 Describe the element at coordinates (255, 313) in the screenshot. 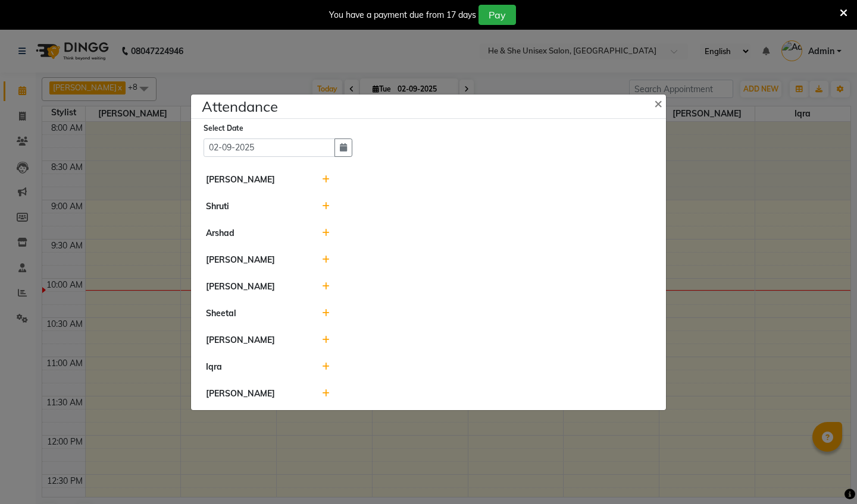

I see `div: Sheetal` at that location.